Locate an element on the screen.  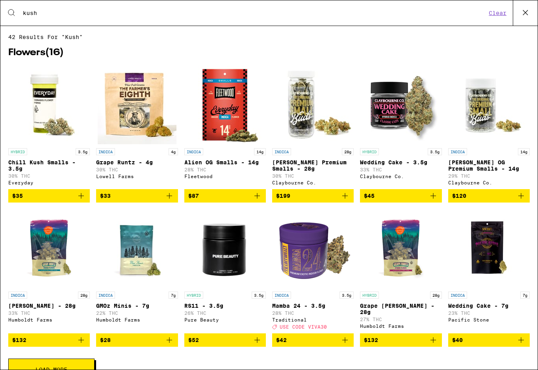
a: Open page for RS11 - 3.5g from Pure Beauty is located at coordinates (225, 271).